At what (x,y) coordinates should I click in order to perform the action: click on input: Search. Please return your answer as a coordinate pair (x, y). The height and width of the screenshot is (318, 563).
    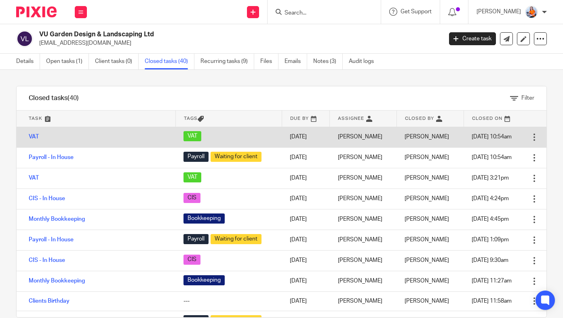
    Looking at the image, I should click on (320, 13).